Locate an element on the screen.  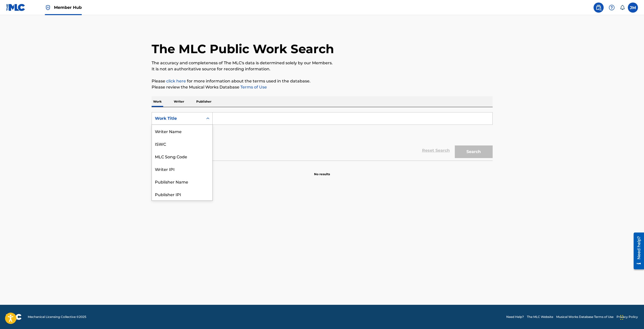
a: click here is located at coordinates (176, 81).